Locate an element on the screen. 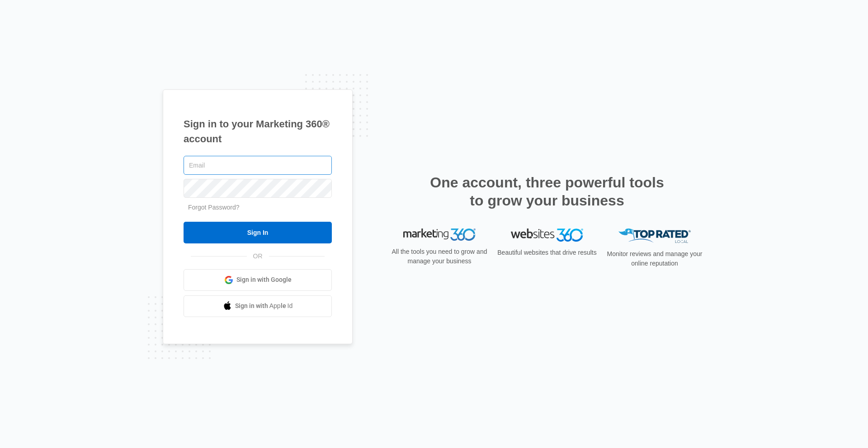  span: OR is located at coordinates (258, 256).